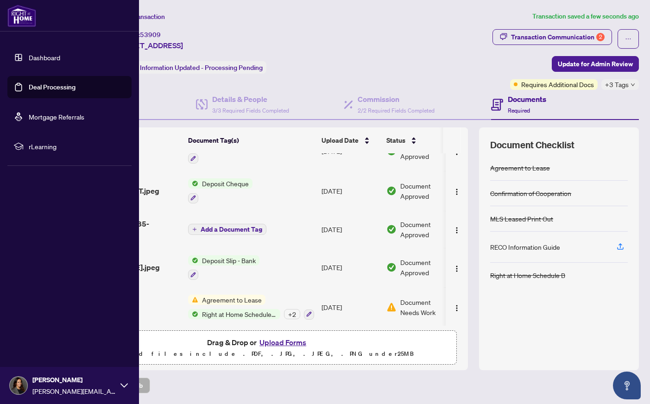  I want to click on th: Upload Date, so click(350, 140).